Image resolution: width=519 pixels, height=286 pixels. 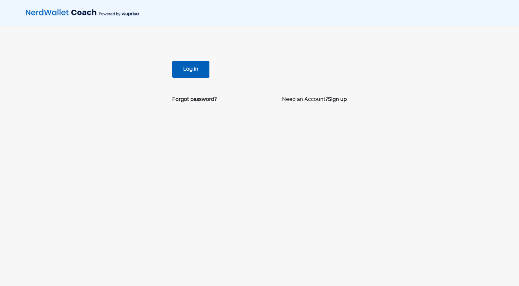 What do you see at coordinates (337, 100) in the screenshot?
I see `a: Sign up` at bounding box center [337, 100].